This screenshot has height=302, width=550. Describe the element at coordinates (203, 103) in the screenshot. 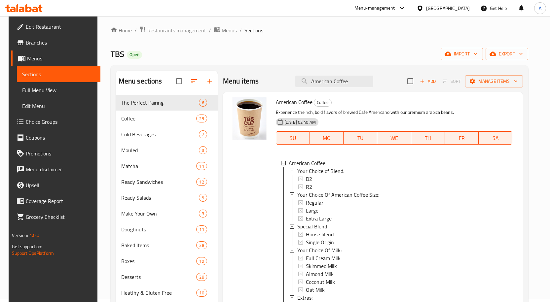

I see `span: 6` at that location.